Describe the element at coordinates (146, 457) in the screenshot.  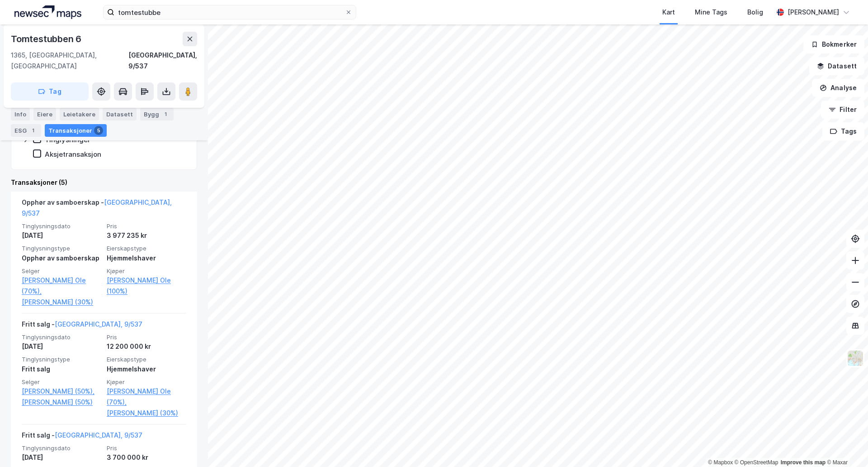
I see `div: 3 700 000 kr` at that location.